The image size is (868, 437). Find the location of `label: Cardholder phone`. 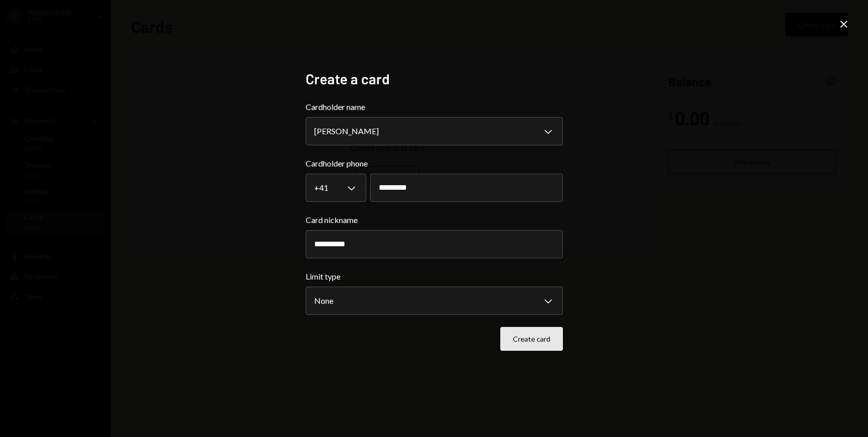

label: Cardholder phone is located at coordinates (434, 163).